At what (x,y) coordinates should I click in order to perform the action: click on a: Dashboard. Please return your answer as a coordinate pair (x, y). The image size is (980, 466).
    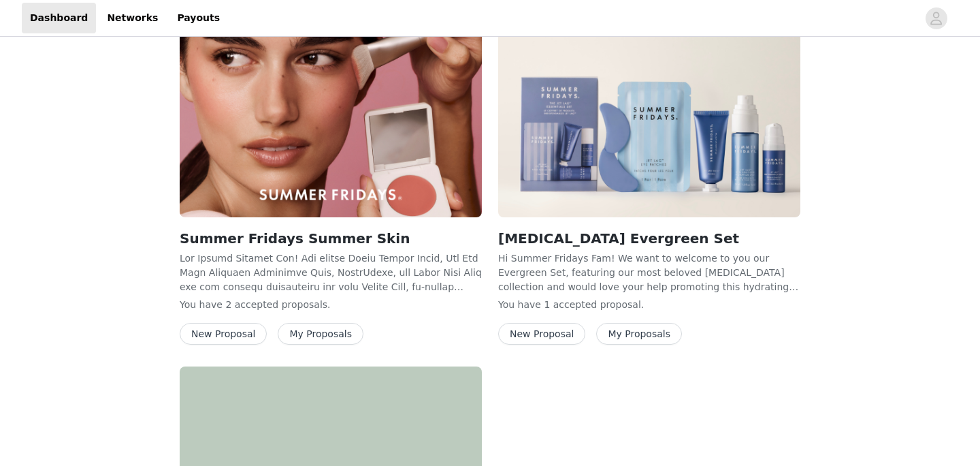
    Looking at the image, I should click on (59, 18).